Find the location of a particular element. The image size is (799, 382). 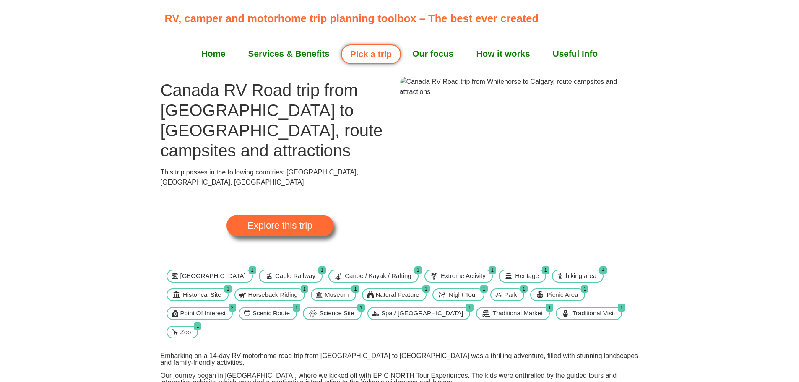

span: Traditional Visit is located at coordinates (594, 313).